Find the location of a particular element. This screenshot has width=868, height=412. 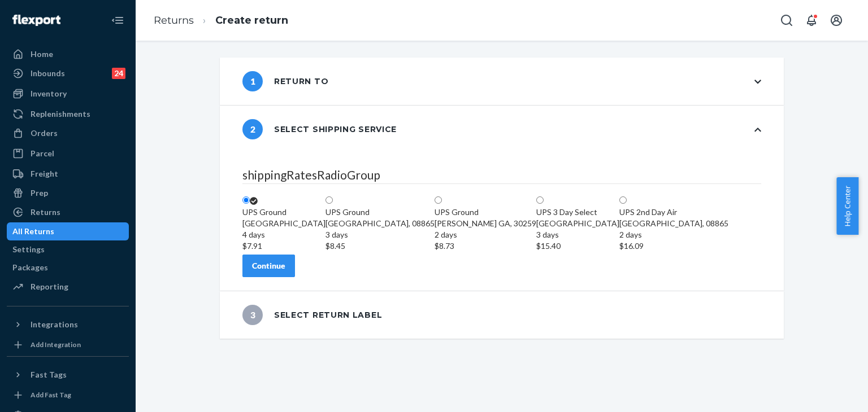

div: $7.91 is located at coordinates (284, 246).